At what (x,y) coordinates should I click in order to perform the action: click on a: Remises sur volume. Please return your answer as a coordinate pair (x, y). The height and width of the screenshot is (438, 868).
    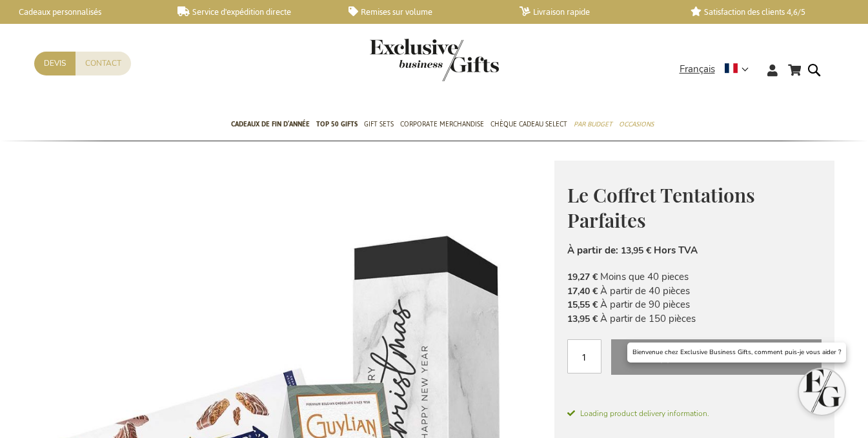
    Looking at the image, I should click on (423, 12).